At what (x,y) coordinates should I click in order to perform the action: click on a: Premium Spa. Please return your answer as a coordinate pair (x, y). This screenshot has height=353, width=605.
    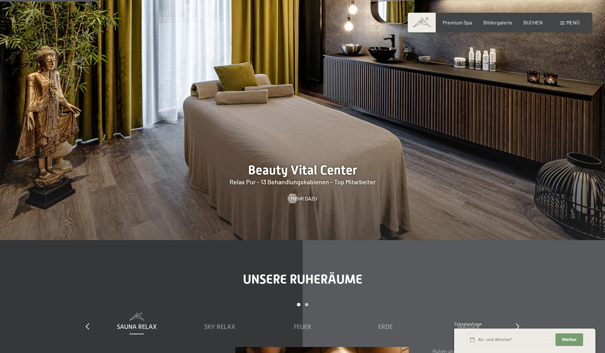
    Looking at the image, I should click on (457, 22).